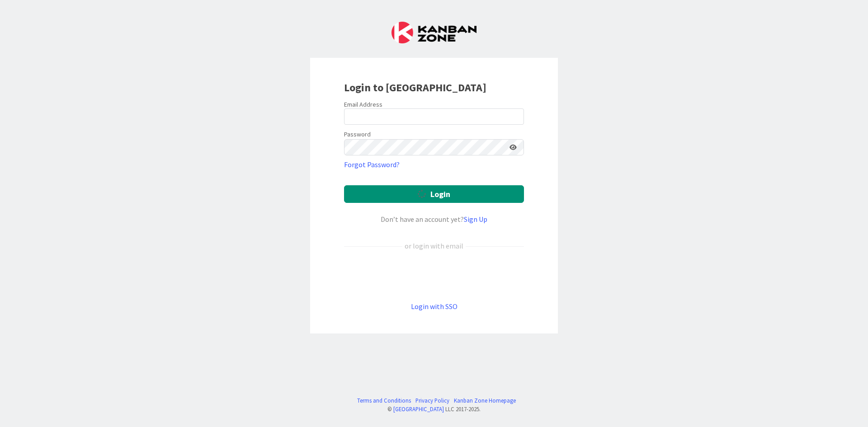  Describe the element at coordinates (384, 401) in the screenshot. I see `a: Terms and Conditions` at that location.